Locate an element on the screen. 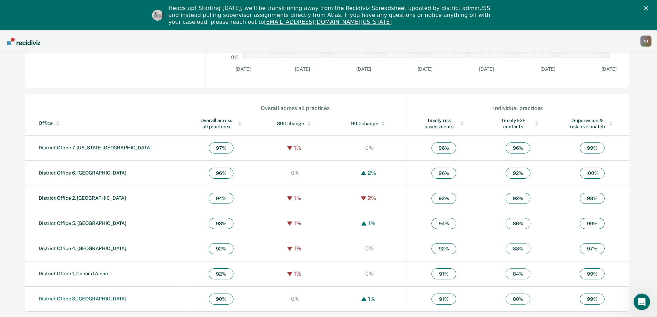 The width and height of the screenshot is (657, 317). div: 30D change is located at coordinates (295, 123).